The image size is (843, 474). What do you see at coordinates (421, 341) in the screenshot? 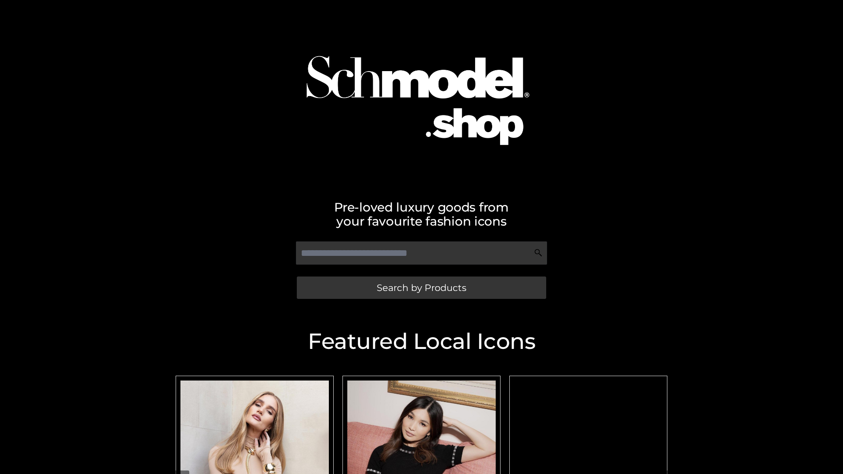
I see `h2: Featured Local Icons​` at bounding box center [421, 341].